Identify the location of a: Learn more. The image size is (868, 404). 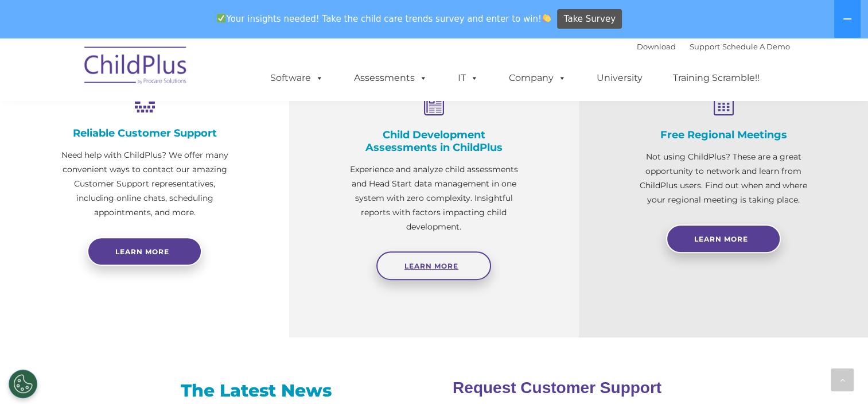
(145, 251).